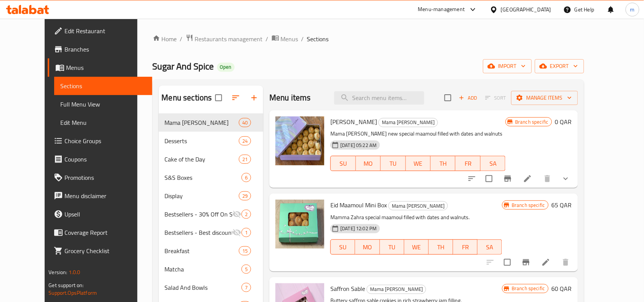  What do you see at coordinates (103, 104) in the screenshot?
I see `span: Full Menu View` at bounding box center [103, 104].